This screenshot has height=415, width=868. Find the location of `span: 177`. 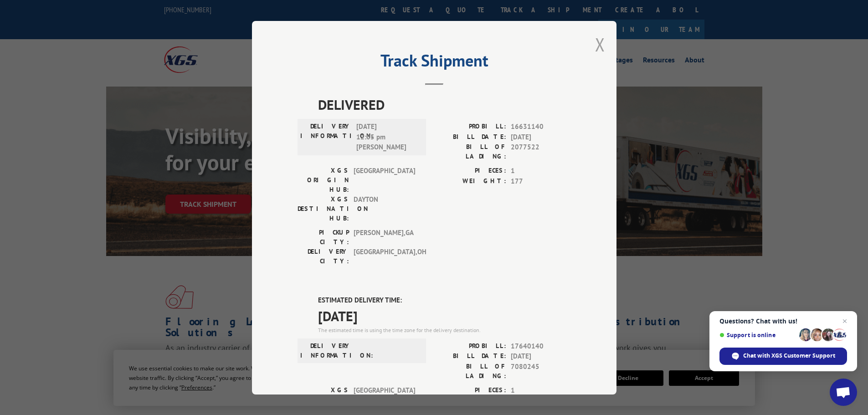

span: 177 is located at coordinates (541, 181).